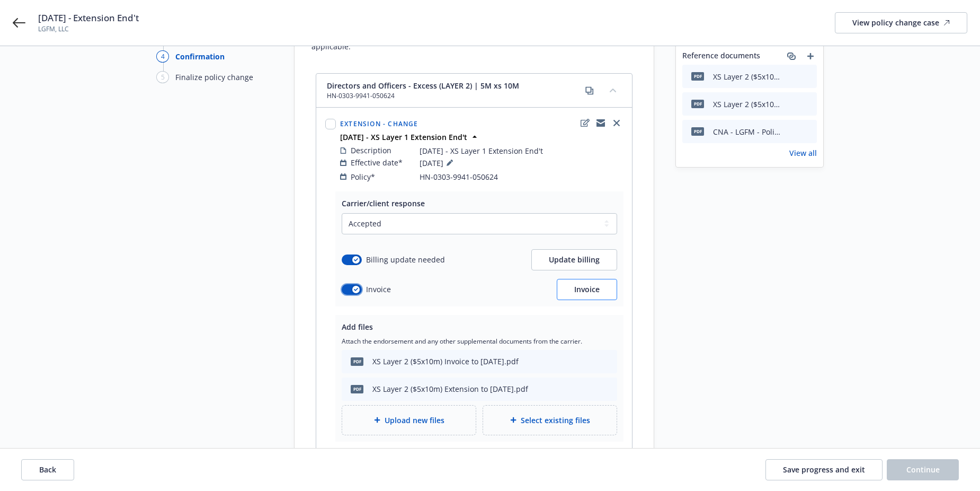 The height and width of the screenshot is (491, 980). What do you see at coordinates (371, 150) in the screenshot?
I see `span: Description` at bounding box center [371, 150].